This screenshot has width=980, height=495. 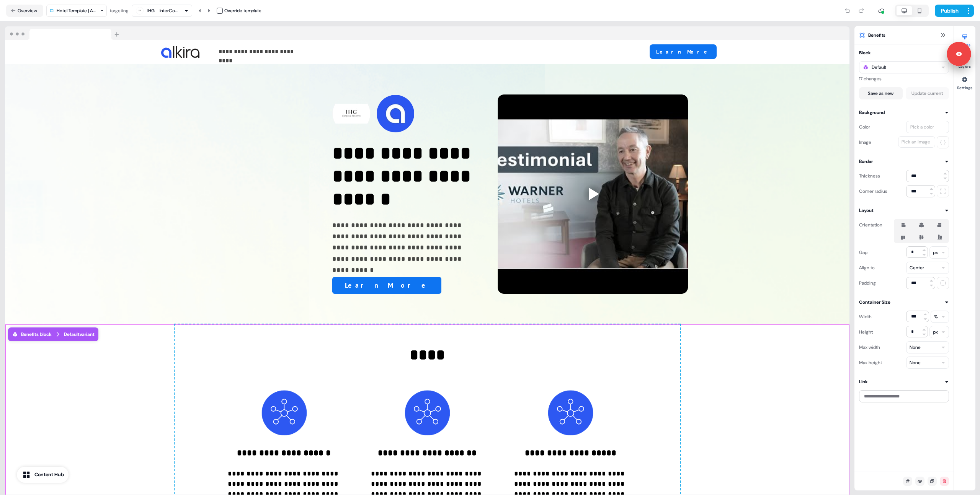 What do you see at coordinates (32, 335) in the screenshot?
I see `div: Benefits block` at bounding box center [32, 335].